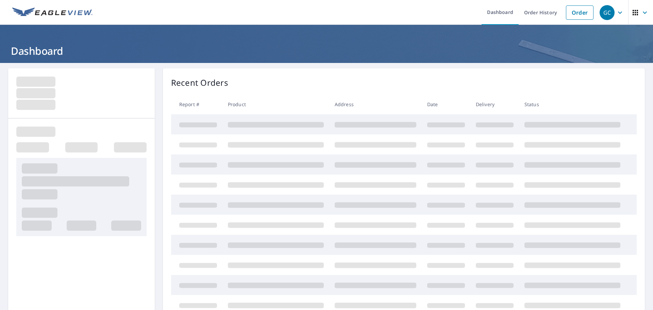 This screenshot has height=310, width=653. I want to click on h1: Dashboard, so click(326, 51).